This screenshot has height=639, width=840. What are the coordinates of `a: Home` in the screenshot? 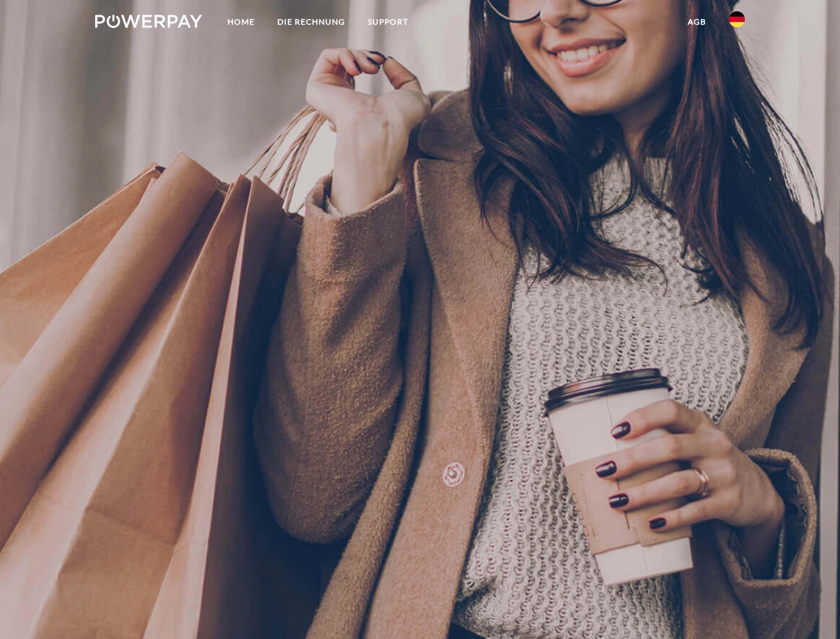 It's located at (240, 22).